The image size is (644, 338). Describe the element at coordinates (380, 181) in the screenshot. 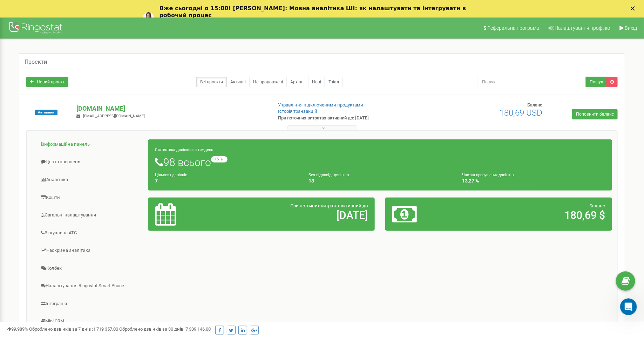

I see `h4: 13` at that location.